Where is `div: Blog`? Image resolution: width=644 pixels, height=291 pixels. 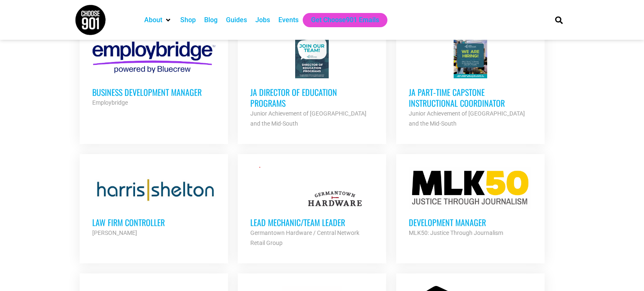 div: Blog is located at coordinates (211, 20).